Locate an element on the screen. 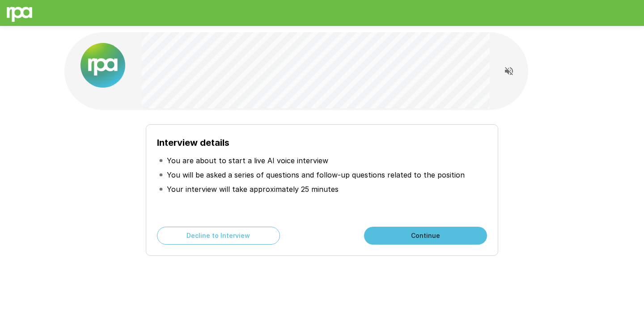 The image size is (644, 326). button: Decline to Interview is located at coordinates (218, 236).